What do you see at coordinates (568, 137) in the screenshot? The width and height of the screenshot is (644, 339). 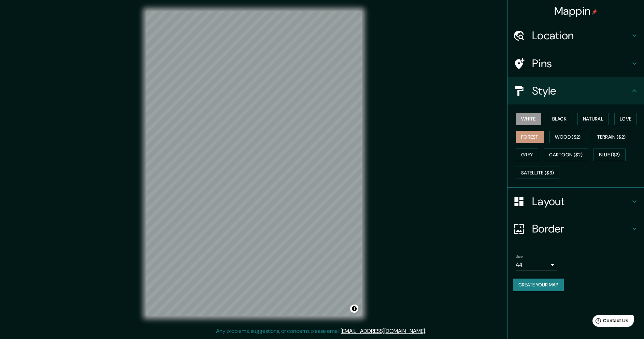 I see `button: Wood ($2)` at bounding box center [568, 137].